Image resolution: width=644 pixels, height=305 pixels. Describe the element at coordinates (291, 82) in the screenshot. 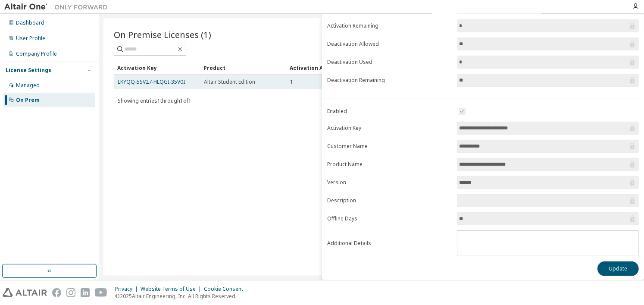

I see `span: 1` at that location.